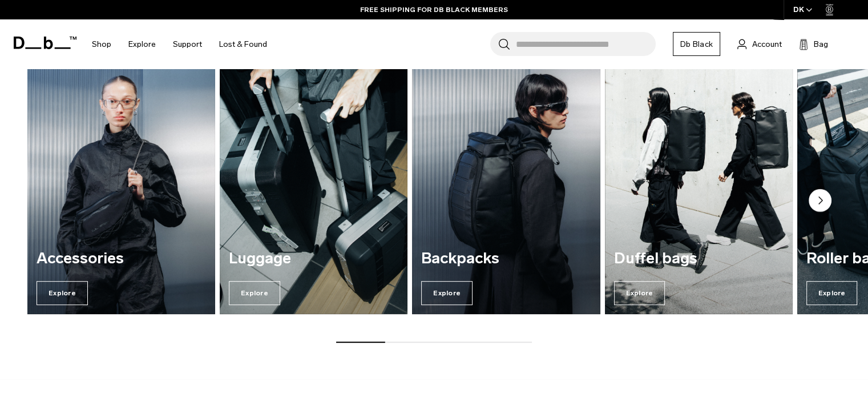 This screenshot has height=397, width=868. Describe the element at coordinates (820, 201) in the screenshot. I see `button: Next slide` at that location.